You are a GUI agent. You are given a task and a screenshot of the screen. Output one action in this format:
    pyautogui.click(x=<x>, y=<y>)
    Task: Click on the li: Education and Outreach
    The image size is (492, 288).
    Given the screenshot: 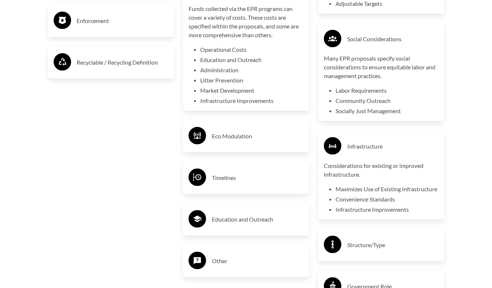 What is the action you would take?
    pyautogui.click(x=252, y=60)
    